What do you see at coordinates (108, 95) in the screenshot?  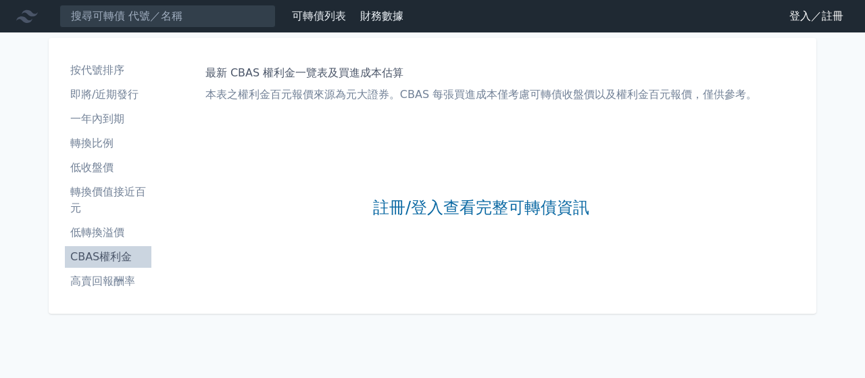 I see `a: 即將/近期發行` at bounding box center [108, 95].